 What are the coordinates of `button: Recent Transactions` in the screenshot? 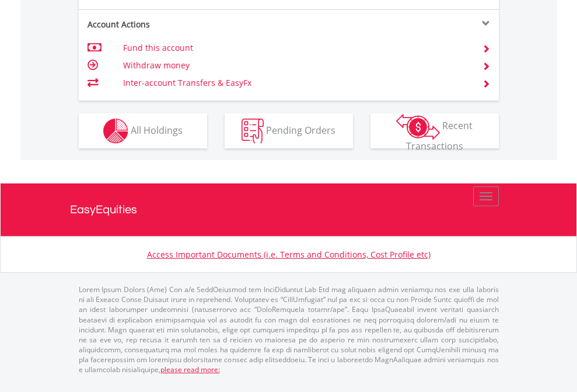 It's located at (434, 131).